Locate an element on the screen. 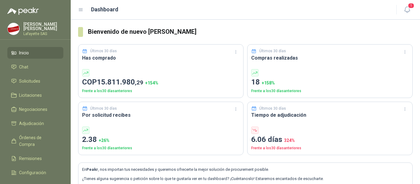 Image resolution: width=420 pixels, height=184 pixels. a: Chat is located at coordinates (35, 67).